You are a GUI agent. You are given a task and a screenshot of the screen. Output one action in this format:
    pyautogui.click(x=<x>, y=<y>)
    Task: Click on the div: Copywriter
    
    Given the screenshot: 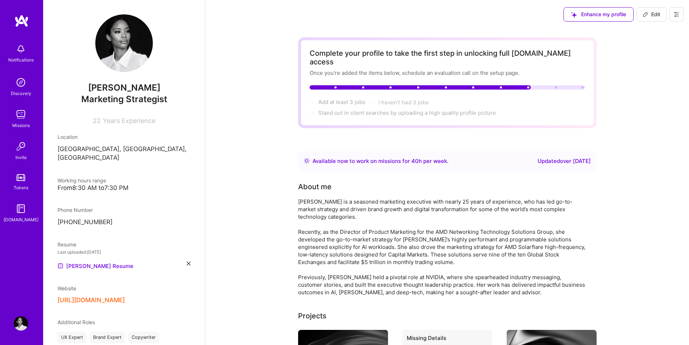 What is the action you would take?
    pyautogui.click(x=143, y=337)
    